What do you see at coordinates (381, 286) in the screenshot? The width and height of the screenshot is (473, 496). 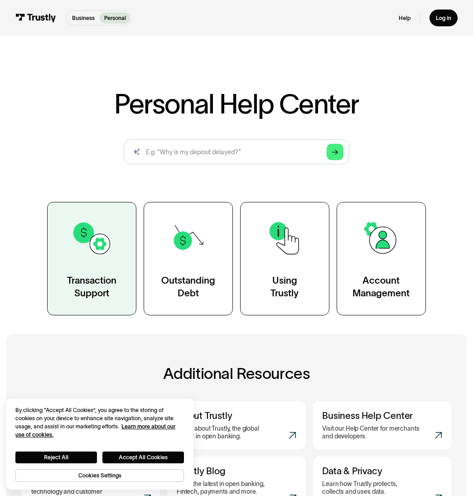 I see `div: Account Management` at bounding box center [381, 286].